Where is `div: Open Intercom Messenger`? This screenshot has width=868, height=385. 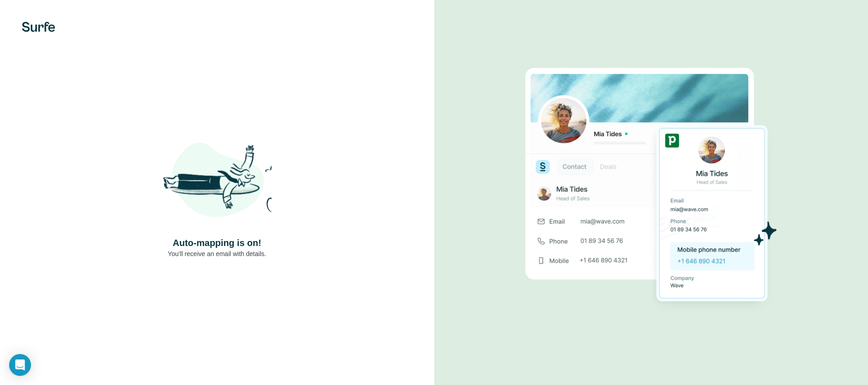 div: Open Intercom Messenger is located at coordinates (20, 365).